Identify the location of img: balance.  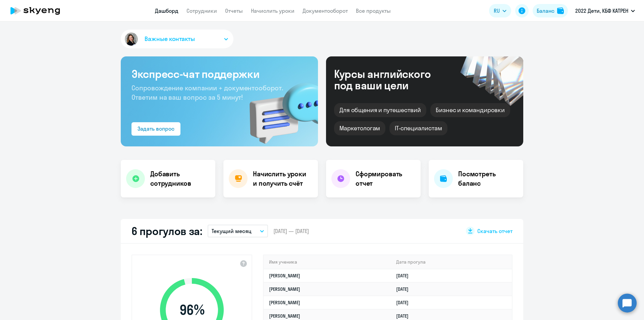
(561, 11).